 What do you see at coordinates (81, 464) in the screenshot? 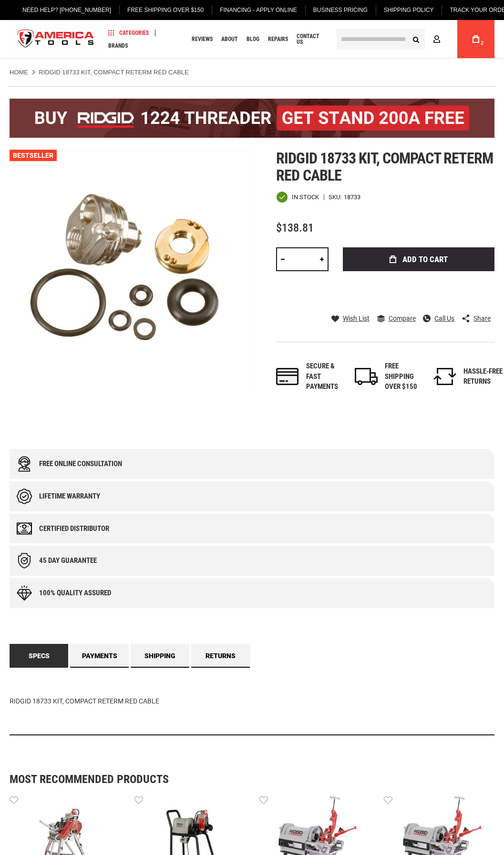
I see `div: Free online consultation` at bounding box center [81, 464].